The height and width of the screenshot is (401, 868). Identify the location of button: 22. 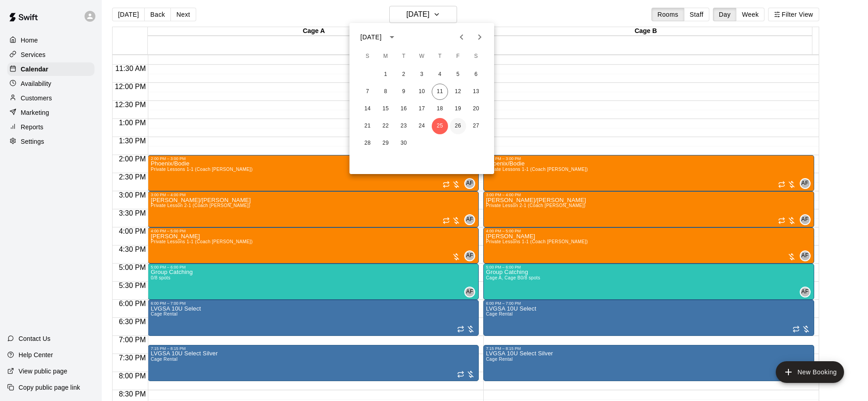
(386, 126).